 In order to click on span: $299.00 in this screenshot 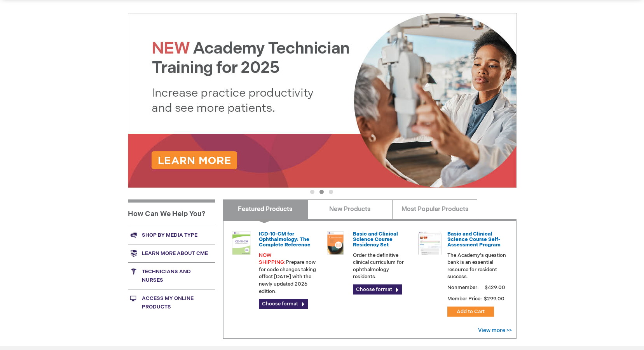, I will do `click(494, 299)`.